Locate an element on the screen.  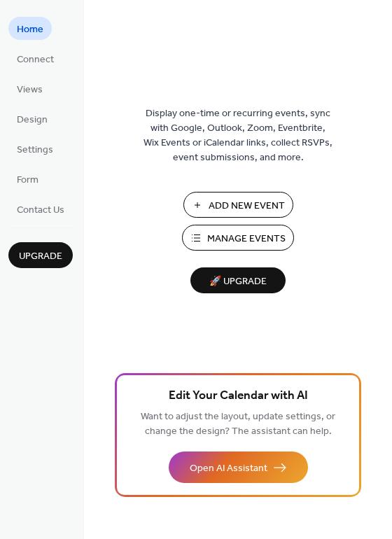
button: Open AI Assistant is located at coordinates (238, 467).